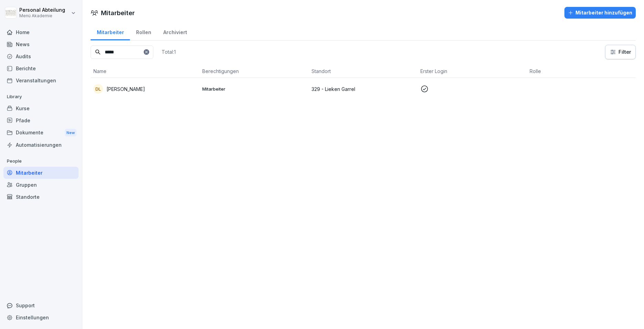 Image resolution: width=644 pixels, height=329 pixels. Describe the element at coordinates (41, 80) in the screenshot. I see `a: Veranstaltungen` at that location.